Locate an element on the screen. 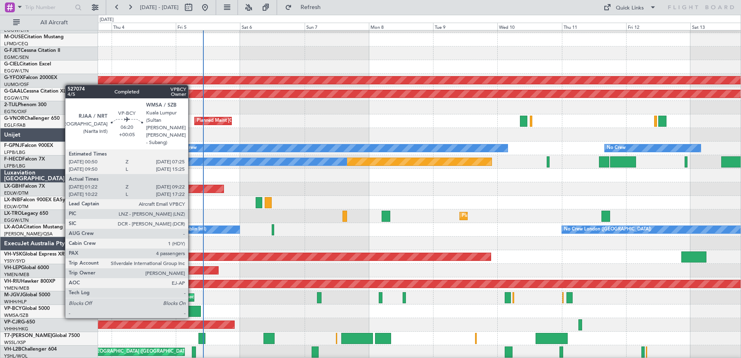 The width and height of the screenshot is (741, 358). span: M-OUSE is located at coordinates (14, 37).